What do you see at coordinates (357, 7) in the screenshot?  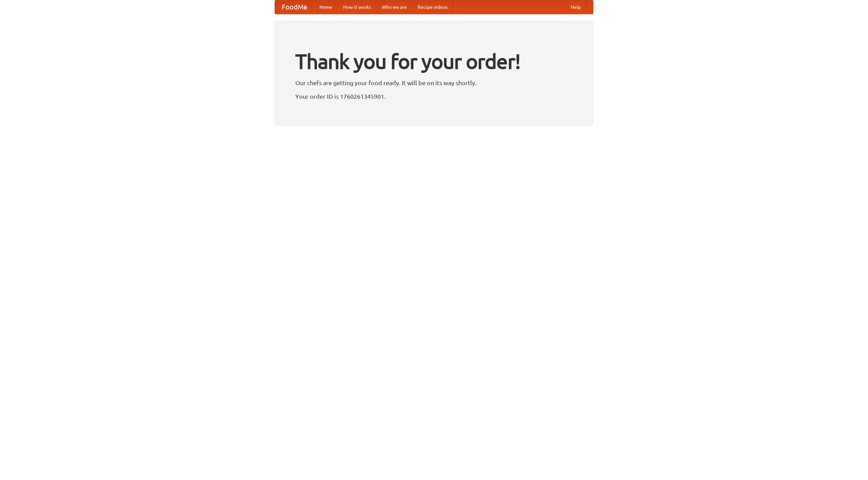 I see `a: How it works` at bounding box center [357, 7].